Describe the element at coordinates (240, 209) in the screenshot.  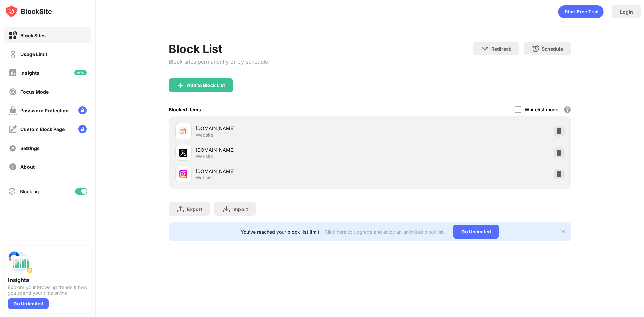
I see `div: Import` at that location.